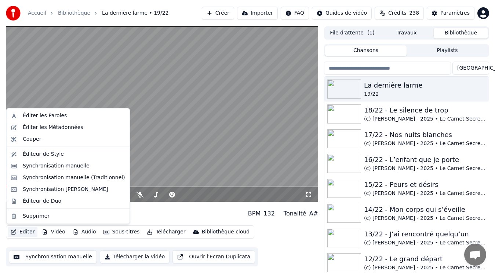 The width and height of the screenshot is (495, 273). I want to click on button: Télécharger la vidéo, so click(135, 257).